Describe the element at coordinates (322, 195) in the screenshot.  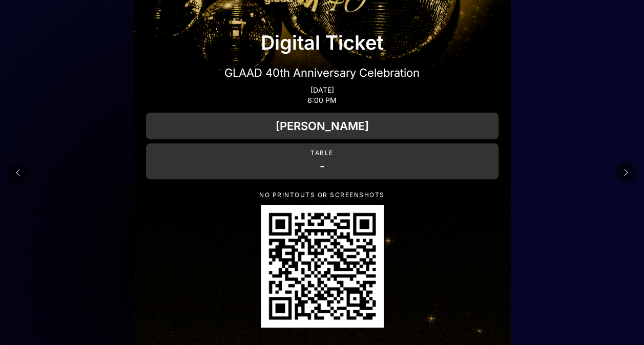
I see `p: NO PRINTOUTS OR SCREENSHOTS` at that location.